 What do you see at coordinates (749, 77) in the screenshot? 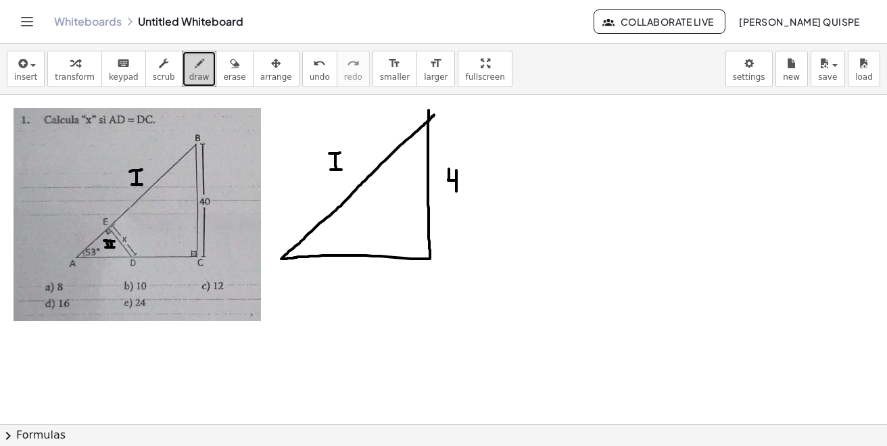
I see `span: settings` at bounding box center [749, 77].